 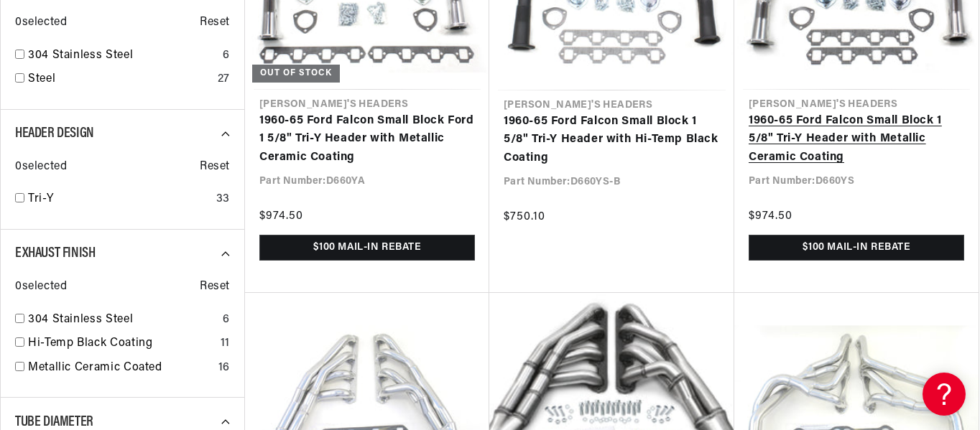 I want to click on a: Steel, so click(x=120, y=79).